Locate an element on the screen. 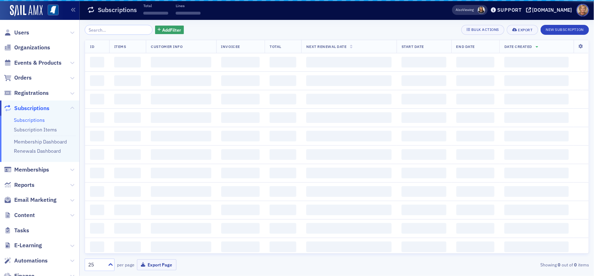 The image size is (594, 276). span: Events & Products is located at coordinates (38, 63).